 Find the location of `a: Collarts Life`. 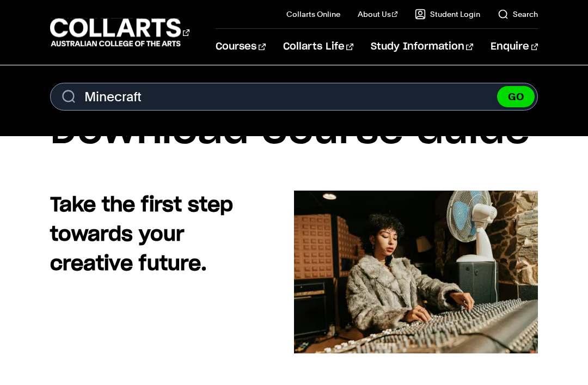

a: Collarts Life is located at coordinates (318, 47).